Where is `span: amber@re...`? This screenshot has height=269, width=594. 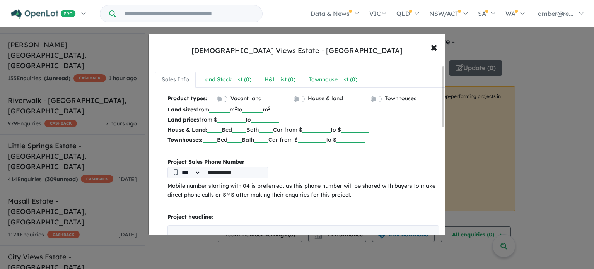 span: amber@re... is located at coordinates (556, 14).